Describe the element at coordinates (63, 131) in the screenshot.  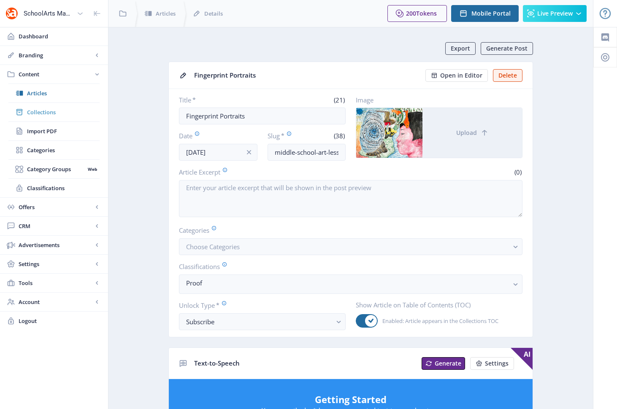
I see `span: Import PDF` at that location.